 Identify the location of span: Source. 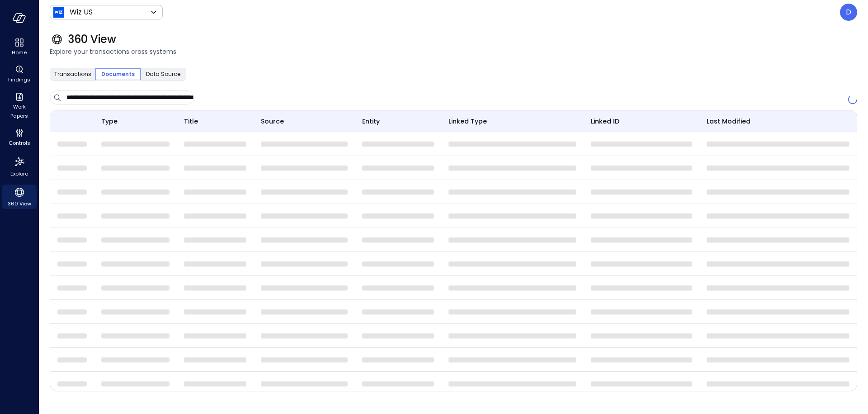
(272, 121).